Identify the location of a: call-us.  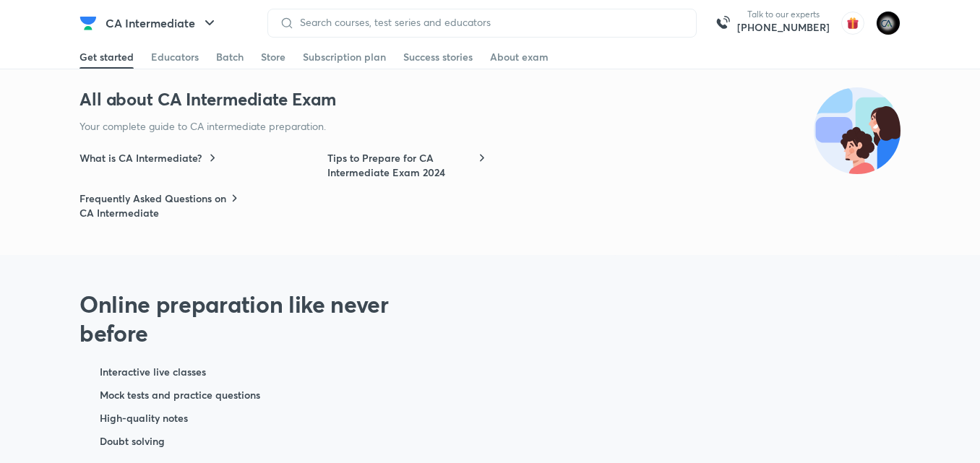
(723, 23).